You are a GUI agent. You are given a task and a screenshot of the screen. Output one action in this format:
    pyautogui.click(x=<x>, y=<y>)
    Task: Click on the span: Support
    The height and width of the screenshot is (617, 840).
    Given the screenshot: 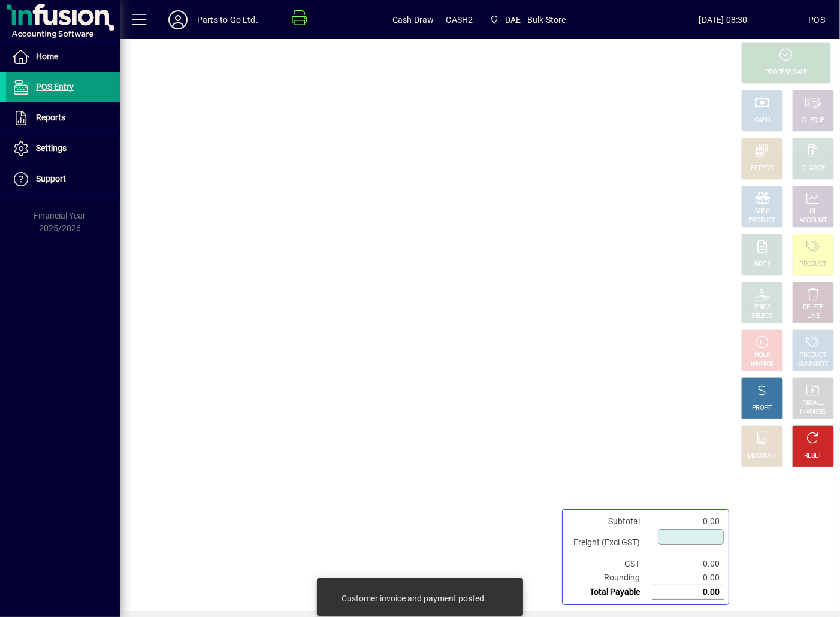 What is the action you would take?
    pyautogui.click(x=51, y=179)
    